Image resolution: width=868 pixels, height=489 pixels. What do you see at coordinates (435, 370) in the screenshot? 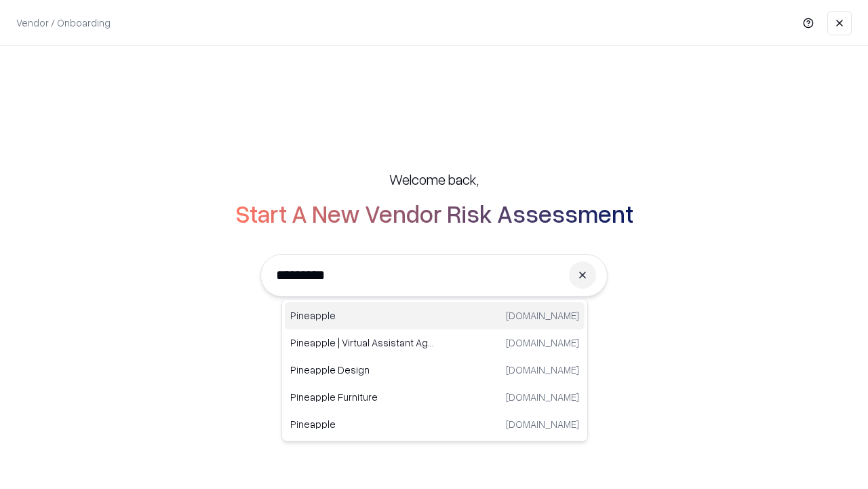
I see `div: Suggestions` at bounding box center [435, 370].